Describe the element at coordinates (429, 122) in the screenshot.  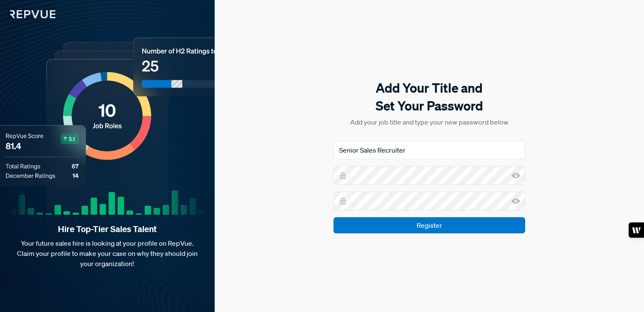
I see `p: Add your job title and type your new password below` at that location.